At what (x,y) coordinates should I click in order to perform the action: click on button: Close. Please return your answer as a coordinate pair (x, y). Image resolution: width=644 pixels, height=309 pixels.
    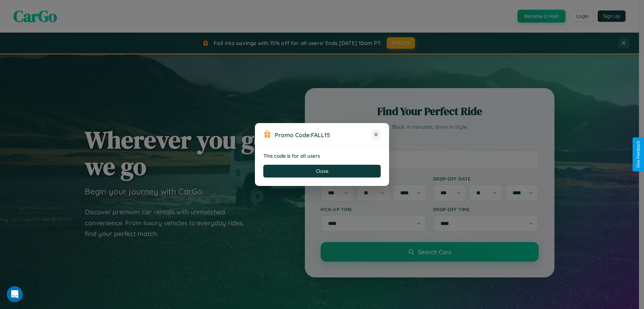
    Looking at the image, I should click on (322, 171).